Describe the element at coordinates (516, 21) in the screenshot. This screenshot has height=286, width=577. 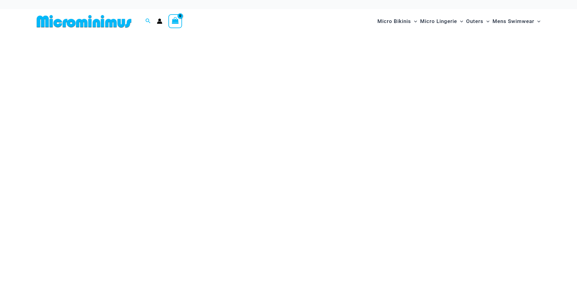
I see `a: Mens SwimwearMenu ToggleMenu Toggle` at that location.